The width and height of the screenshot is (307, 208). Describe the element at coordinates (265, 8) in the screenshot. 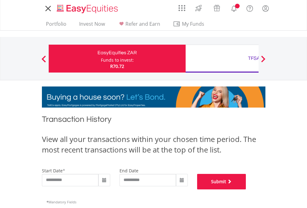

I see `a: My Profile` at that location.